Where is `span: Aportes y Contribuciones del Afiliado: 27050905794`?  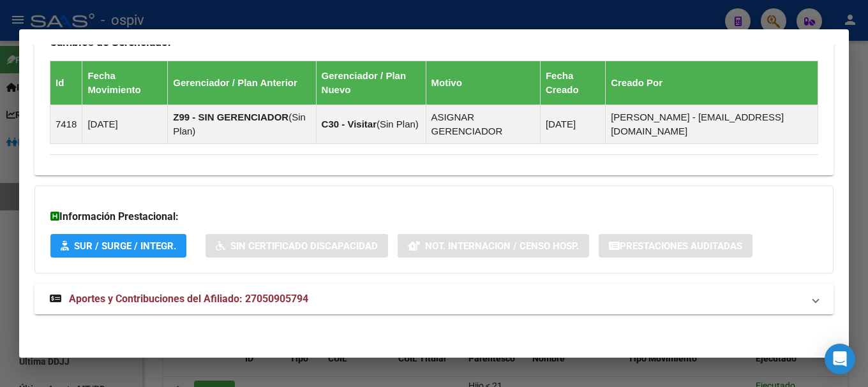
span: Aportes y Contribuciones del Afiliado: 27050905794 is located at coordinates (188, 299).